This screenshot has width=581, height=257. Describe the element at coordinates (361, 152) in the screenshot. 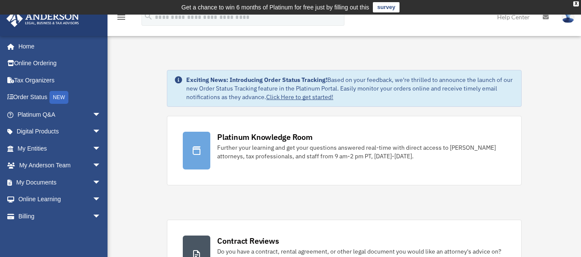

I see `div: Further your learning and get your questions answered real-time with direct access to [PERSON_NAM...` at that location.